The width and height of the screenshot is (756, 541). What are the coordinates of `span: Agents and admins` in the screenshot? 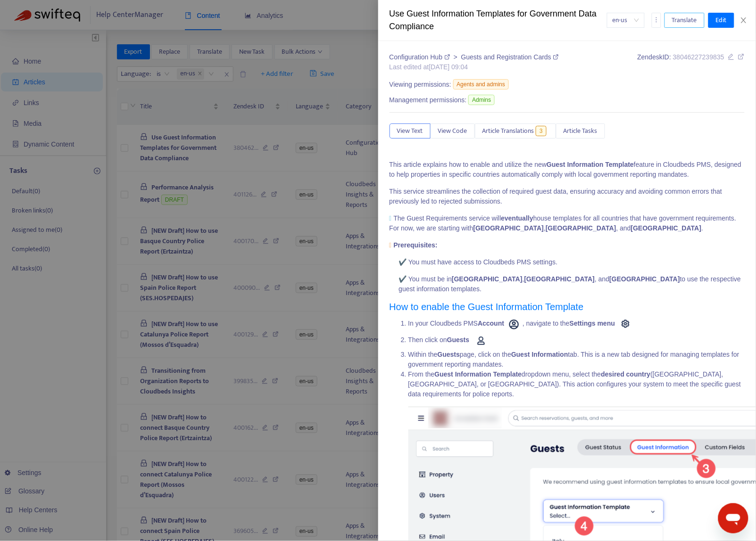 It's located at (481, 85).